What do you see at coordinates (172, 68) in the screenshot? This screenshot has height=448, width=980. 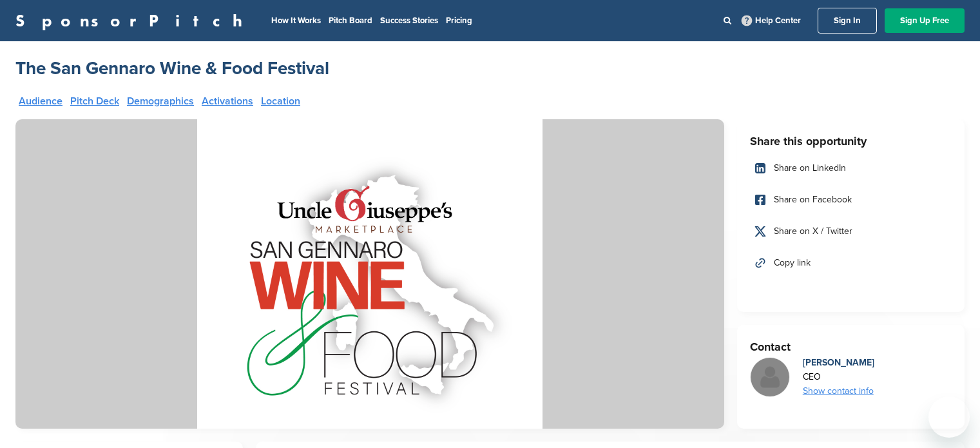 I see `a: The San Gennaro Wine & Food Festival` at bounding box center [172, 68].